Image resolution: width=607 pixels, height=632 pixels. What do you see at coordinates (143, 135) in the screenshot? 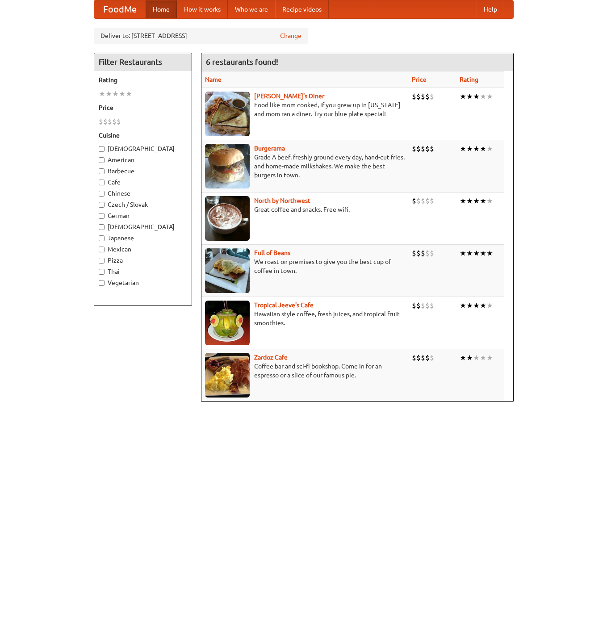
I see `h5: Cuisine` at bounding box center [143, 135].